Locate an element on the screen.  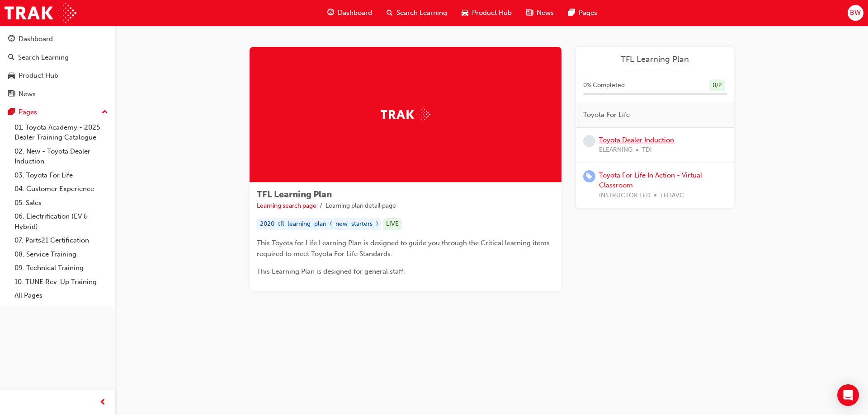
span: Toyota For Life is located at coordinates (606, 115).